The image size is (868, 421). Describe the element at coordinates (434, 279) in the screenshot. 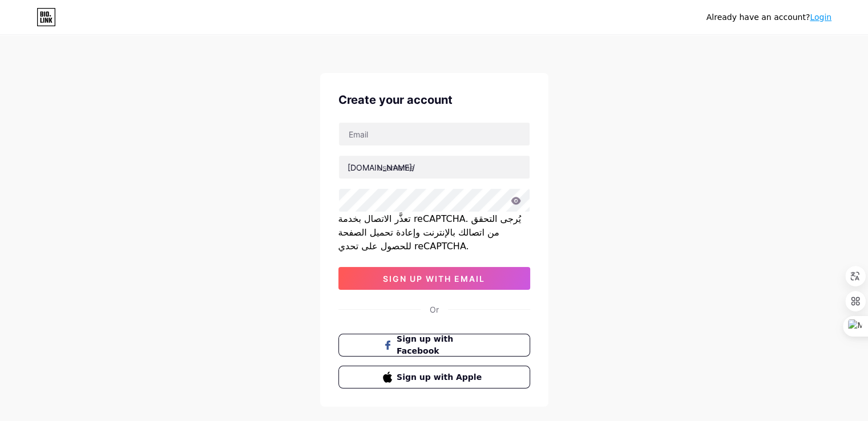

I see `button: sign up with email` at that location.